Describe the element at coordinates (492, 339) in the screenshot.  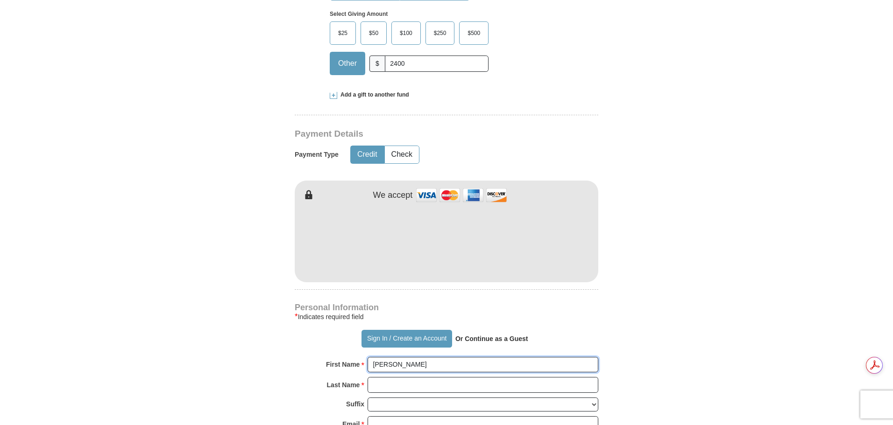
I see `strong: Or Continue as a Guest` at that location.